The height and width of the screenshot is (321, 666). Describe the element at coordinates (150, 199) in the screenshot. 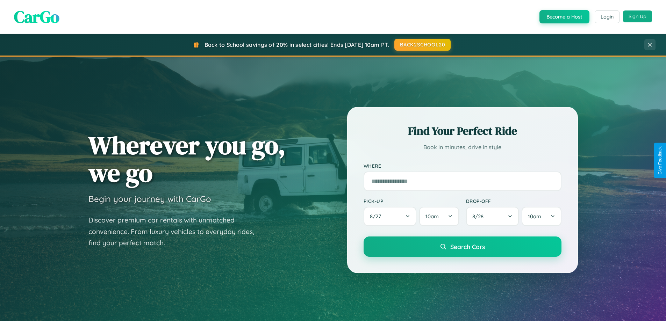

I see `h3: Begin your journey with CarGo` at that location.